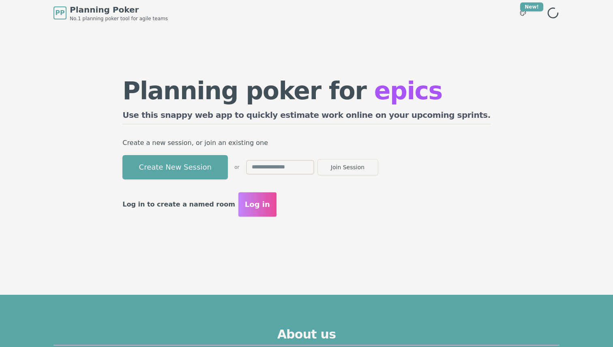  Describe the element at coordinates (348, 167) in the screenshot. I see `button: Join Session` at that location.